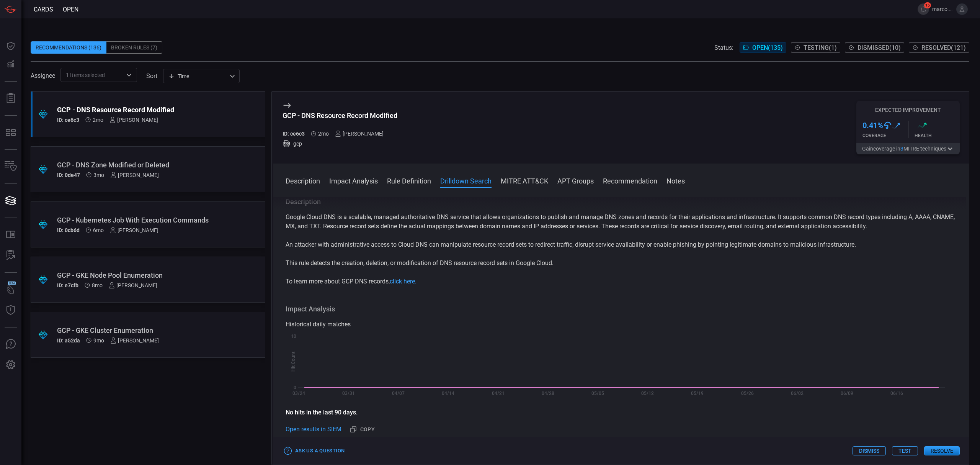 The image size is (980, 465). Describe the element at coordinates (466, 181) in the screenshot. I see `button: Drilldown Search` at that location.